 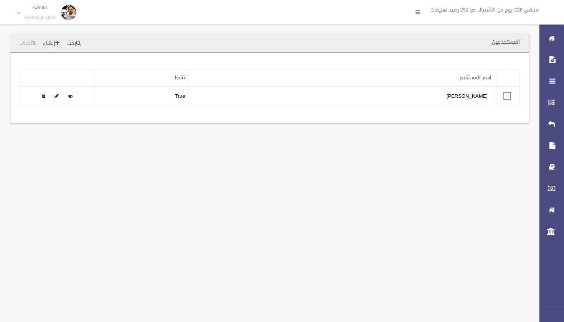 I want to click on a: نشط, so click(x=180, y=77).